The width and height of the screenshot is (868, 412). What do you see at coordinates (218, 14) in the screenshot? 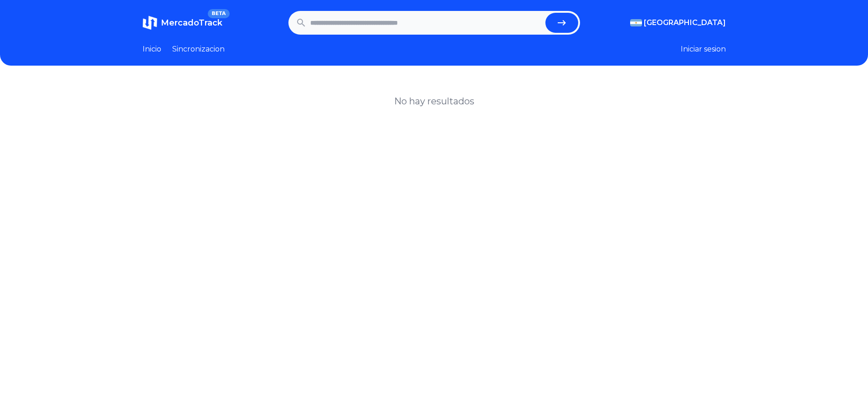
I see `span: BETA` at bounding box center [218, 14].